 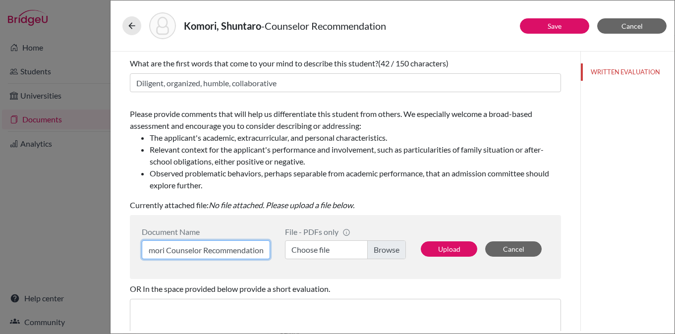 I want to click on li: The applicant's academic, extracurricular, and personal characteristics., so click(x=356, y=138).